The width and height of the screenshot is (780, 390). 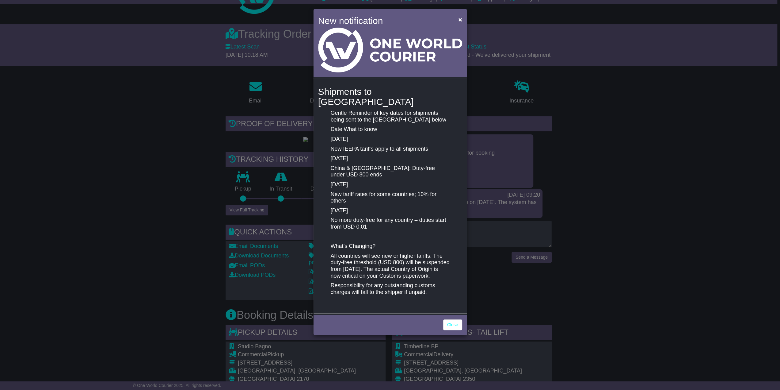 What do you see at coordinates (390, 129) in the screenshot?
I see `p: Date What to know` at bounding box center [390, 129].